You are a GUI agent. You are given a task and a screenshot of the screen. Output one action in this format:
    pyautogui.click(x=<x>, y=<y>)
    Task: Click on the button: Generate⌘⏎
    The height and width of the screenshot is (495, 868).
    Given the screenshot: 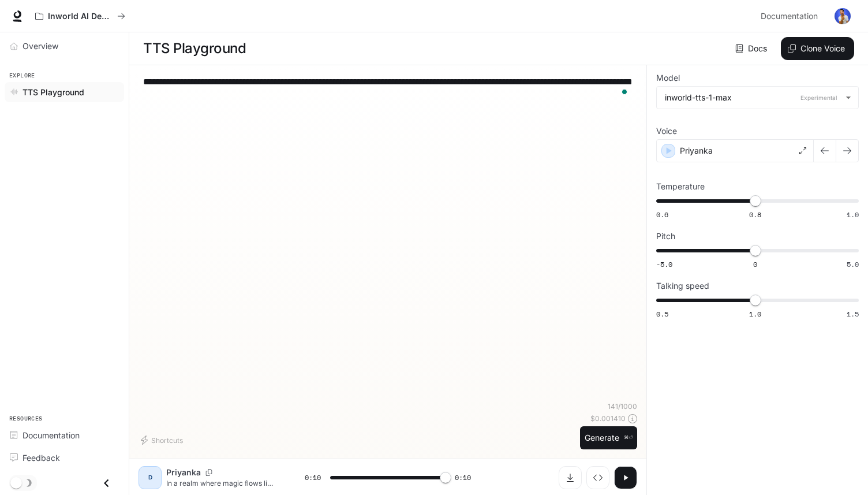 What is the action you would take?
    pyautogui.click(x=608, y=438)
    